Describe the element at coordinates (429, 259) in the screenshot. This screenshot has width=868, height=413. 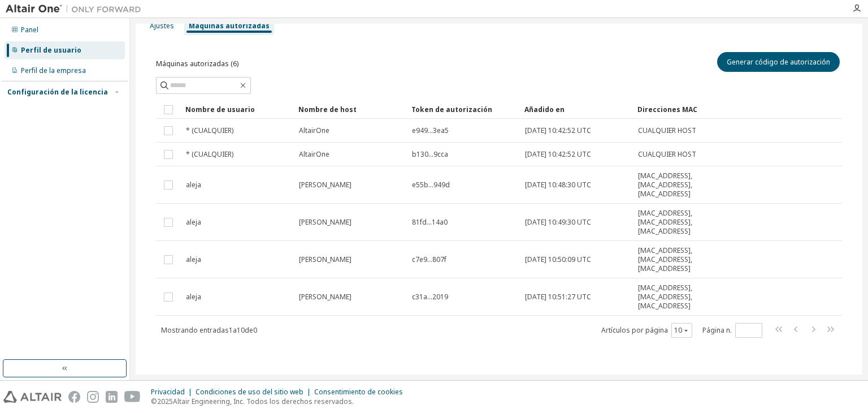
I see `font: c7e9...807f` at that location.